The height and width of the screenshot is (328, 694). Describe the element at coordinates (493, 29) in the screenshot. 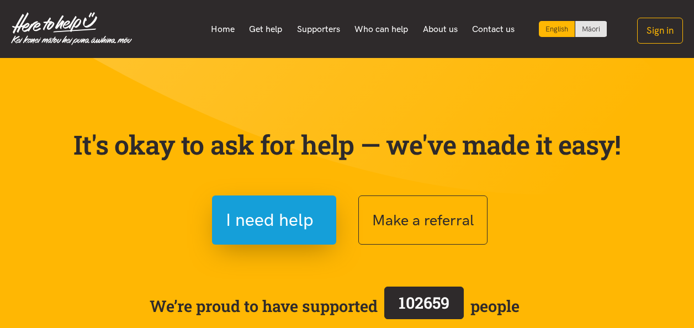

I see `a: Contact us` at that location.